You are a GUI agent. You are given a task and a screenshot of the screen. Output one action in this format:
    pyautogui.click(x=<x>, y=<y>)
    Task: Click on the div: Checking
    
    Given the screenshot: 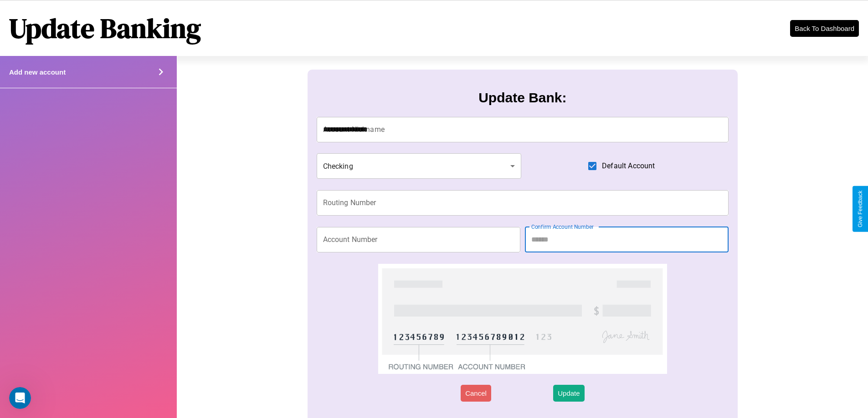 What is the action you would take?
    pyautogui.click(x=419, y=166)
    